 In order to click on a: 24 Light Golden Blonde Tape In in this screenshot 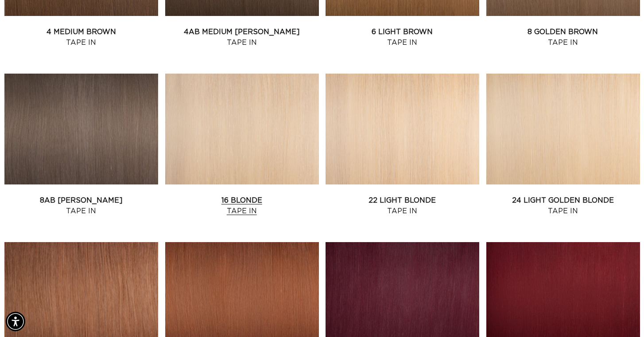, I will do `click(563, 205)`.